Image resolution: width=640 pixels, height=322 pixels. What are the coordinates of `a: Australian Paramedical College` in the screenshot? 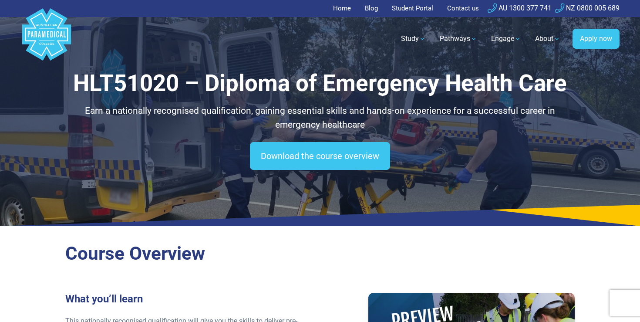 It's located at (47, 39).